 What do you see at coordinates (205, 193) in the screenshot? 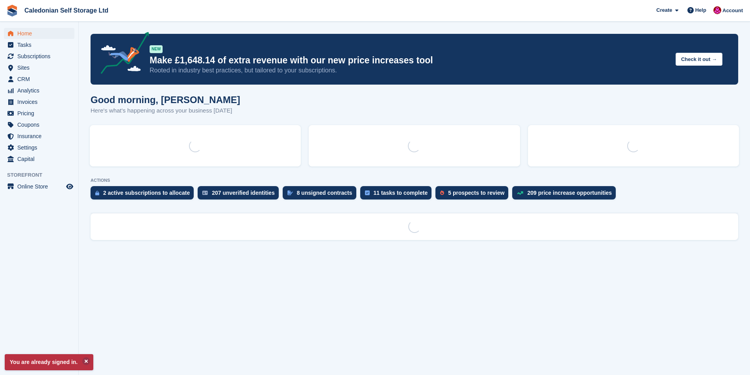
I see `img: verify_identity-adf6edd0f0f0b5bbfe63781bf79b02c33cf7c696d77639b501bdc392416b5a36.svg` at bounding box center [205, 193].